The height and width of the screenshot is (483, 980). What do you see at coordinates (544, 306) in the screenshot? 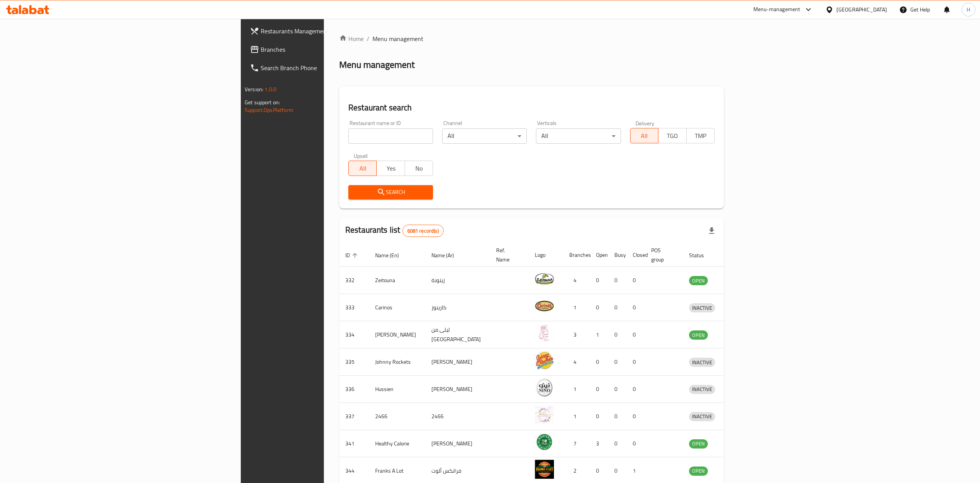
I see `img: Carinos` at bounding box center [544, 306].